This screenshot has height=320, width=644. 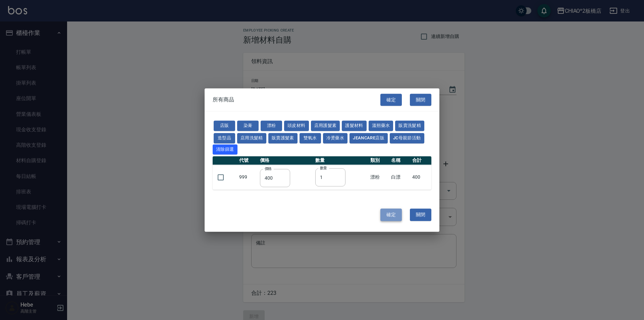 What do you see at coordinates (400, 177) in the screenshot?
I see `td: 白漂` at bounding box center [400, 177].